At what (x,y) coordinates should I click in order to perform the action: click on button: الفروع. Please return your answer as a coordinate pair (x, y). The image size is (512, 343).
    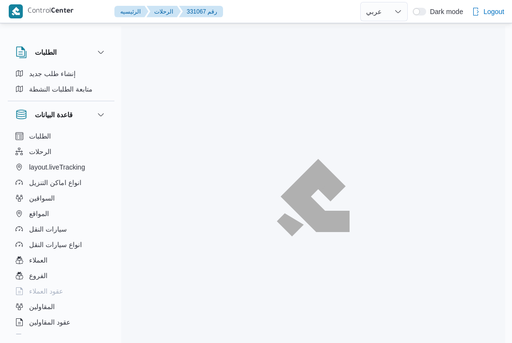
    Looking at the image, I should click on (61, 276).